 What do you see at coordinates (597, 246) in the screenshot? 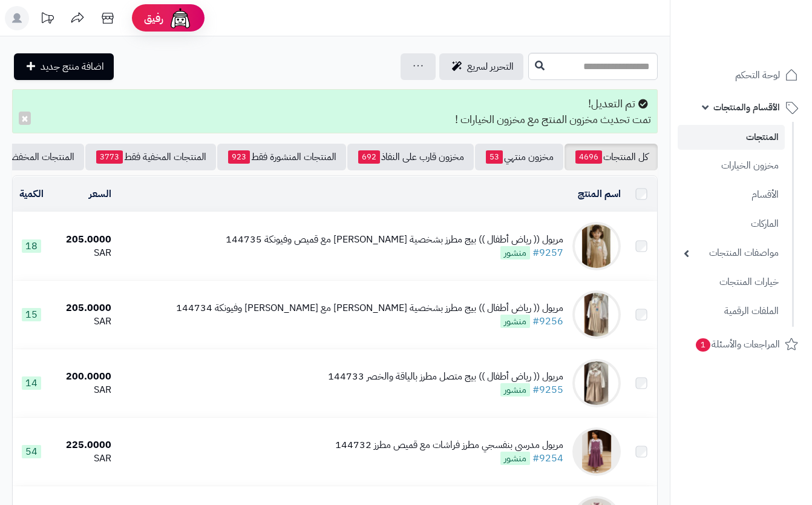
I see `img: مريول (( رياض أطفال )) بيج مطرز بشخصية سينامورول مع قميص وفيونكة 144735` at bounding box center [597, 246].